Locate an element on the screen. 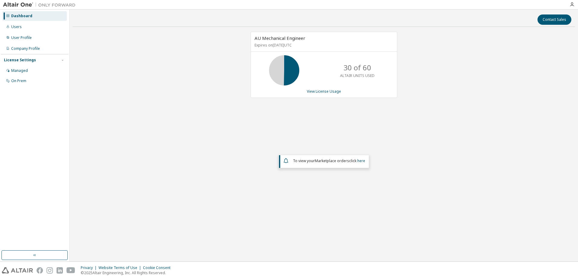 The image size is (578, 279). img: youtube.svg is located at coordinates (71, 271).